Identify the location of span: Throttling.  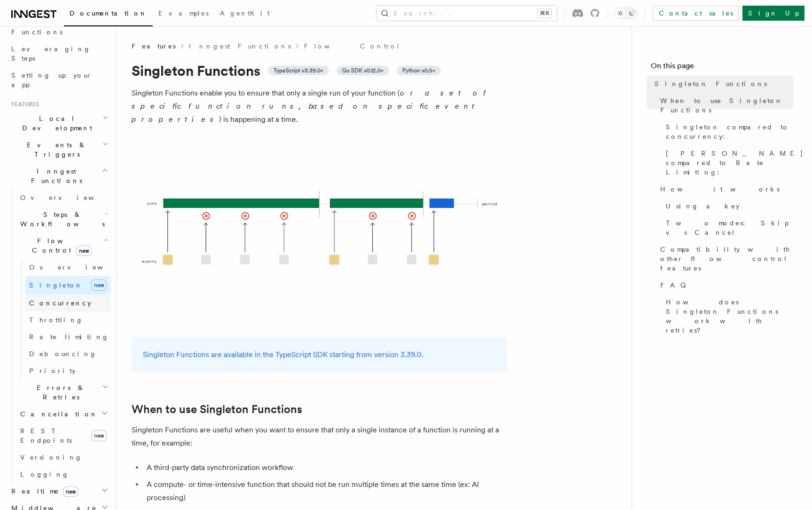
(56, 320).